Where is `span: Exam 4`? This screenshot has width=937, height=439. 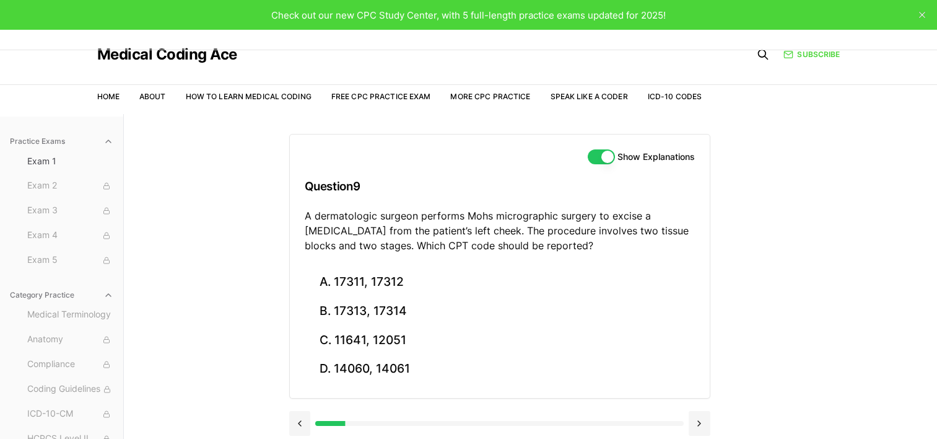 span: Exam 4 is located at coordinates (70, 235).